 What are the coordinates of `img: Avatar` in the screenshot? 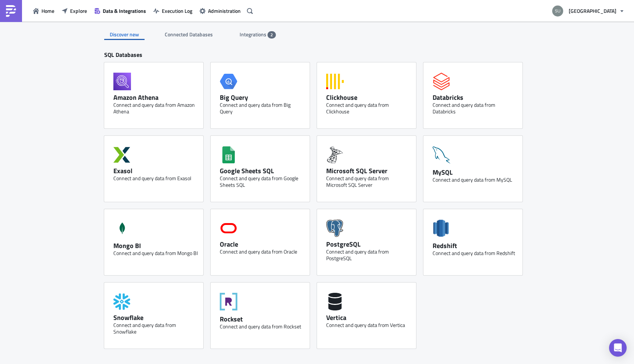 It's located at (557, 11).